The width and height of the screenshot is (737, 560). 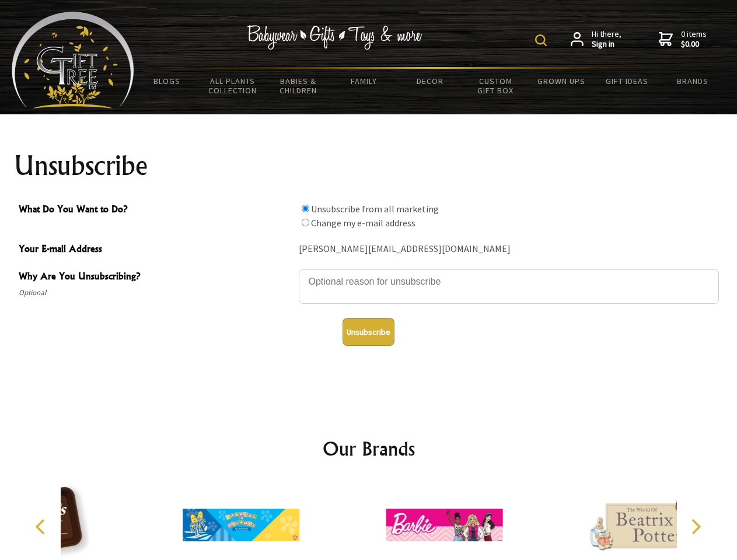 I want to click on h1: Unsubscribe, so click(x=369, y=166).